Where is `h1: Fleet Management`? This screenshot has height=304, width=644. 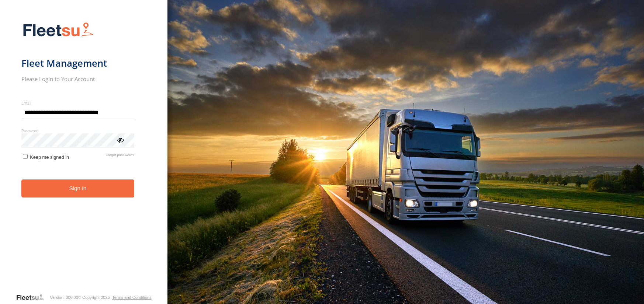
h1: Fleet Management is located at coordinates (78, 63).